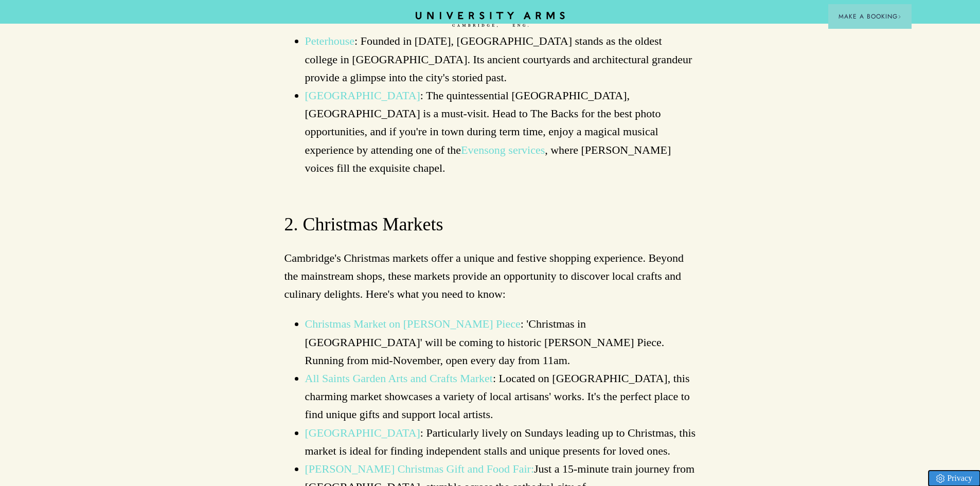 The width and height of the screenshot is (980, 486). What do you see at coordinates (330, 40) in the screenshot?
I see `a: Peterhouse` at bounding box center [330, 40].